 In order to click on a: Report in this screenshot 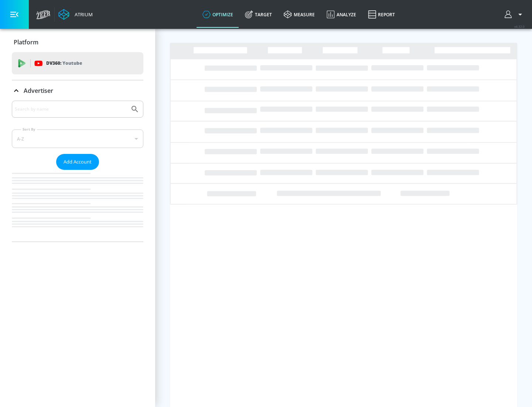, I will do `click(382, 15)`.